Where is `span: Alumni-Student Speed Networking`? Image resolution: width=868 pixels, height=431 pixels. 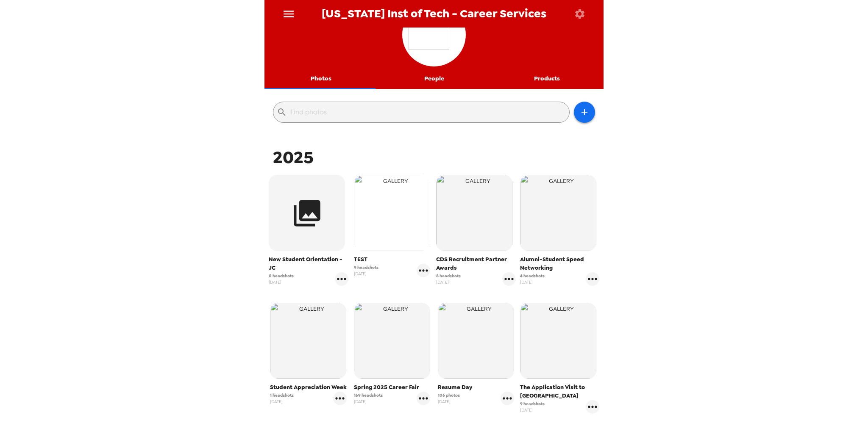
span: Alumni-Student Speed Networking is located at coordinates (560, 264).